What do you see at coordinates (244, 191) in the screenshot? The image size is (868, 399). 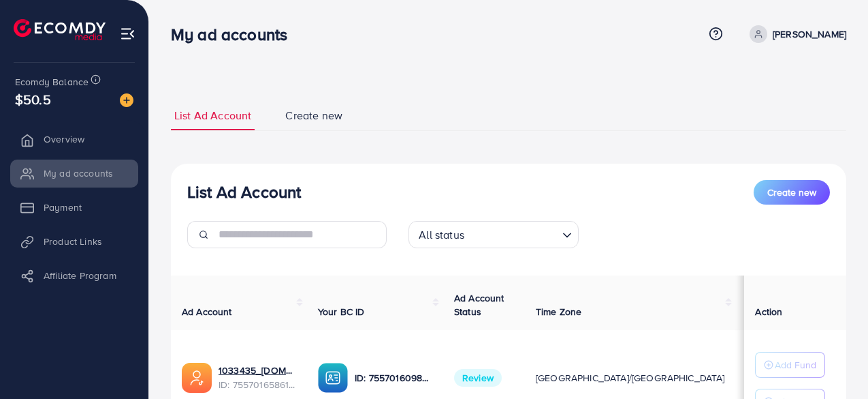 I see `h3: List Ad Account` at bounding box center [244, 191].